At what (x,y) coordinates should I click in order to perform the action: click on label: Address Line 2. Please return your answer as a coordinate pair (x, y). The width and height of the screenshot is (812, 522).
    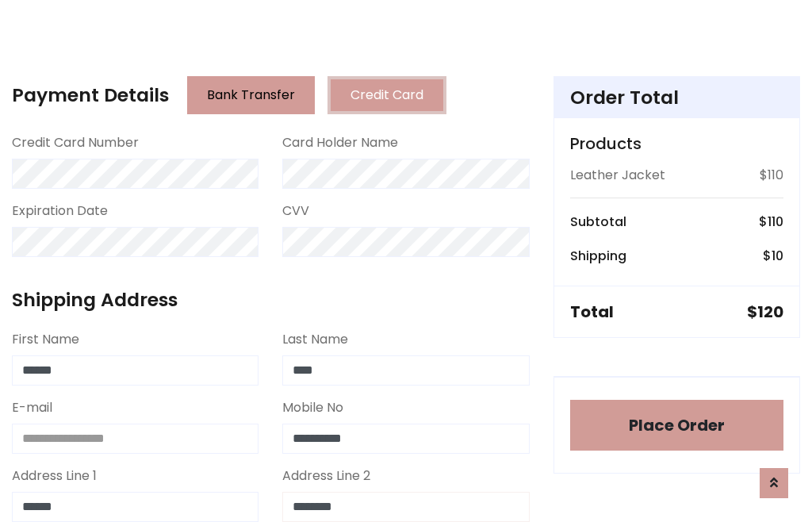
    Looking at the image, I should click on (326, 476).